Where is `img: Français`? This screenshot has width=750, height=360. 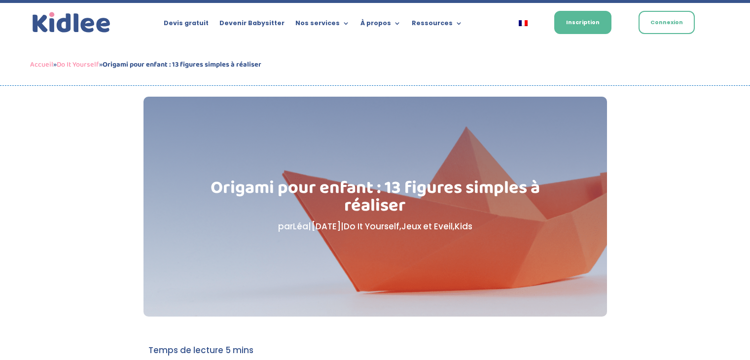
img: Français is located at coordinates (523, 23).